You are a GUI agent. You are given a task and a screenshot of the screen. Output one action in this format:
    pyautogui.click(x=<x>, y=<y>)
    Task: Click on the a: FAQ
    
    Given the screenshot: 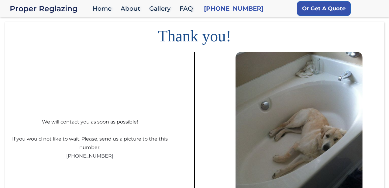 What is the action you would take?
    pyautogui.click(x=188, y=9)
    